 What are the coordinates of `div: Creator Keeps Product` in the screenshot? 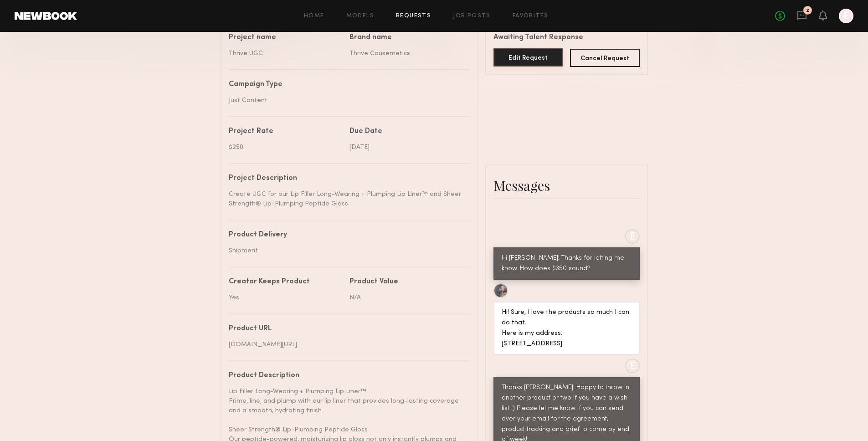 It's located at (285, 282).